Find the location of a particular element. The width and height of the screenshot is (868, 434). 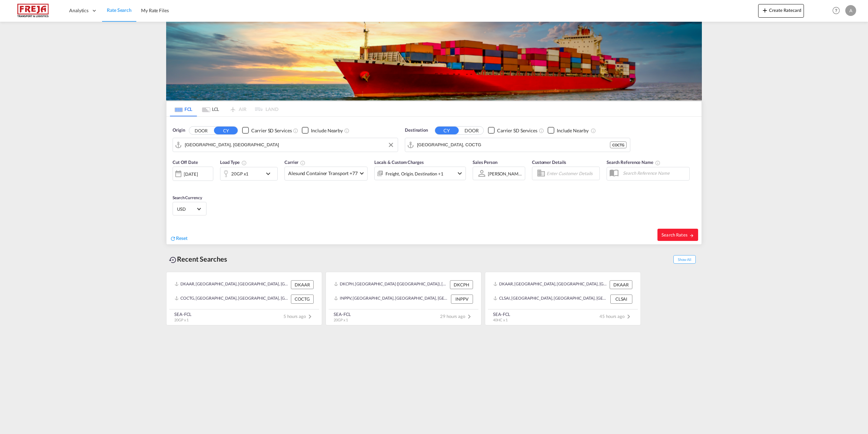

button: Search Ratesicon-arrow-right is located at coordinates (677, 235).